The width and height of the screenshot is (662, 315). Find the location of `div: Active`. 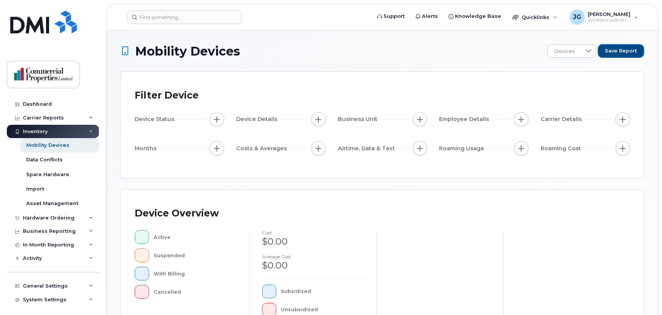

div: Active is located at coordinates (196, 237).